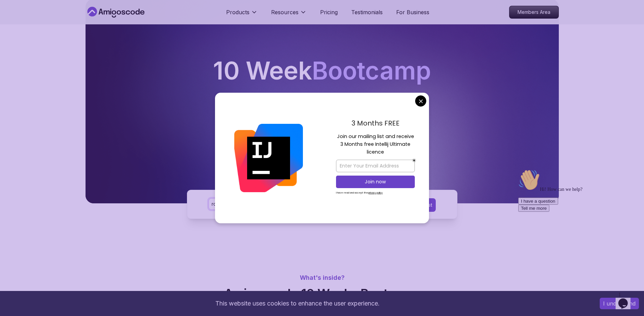 This screenshot has width=644, height=316. Describe the element at coordinates (413, 12) in the screenshot. I see `a: For Business` at that location.